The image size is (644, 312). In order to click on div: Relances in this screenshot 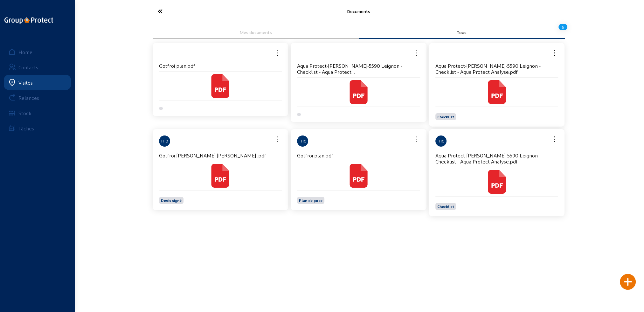, I will do `click(28, 98)`.